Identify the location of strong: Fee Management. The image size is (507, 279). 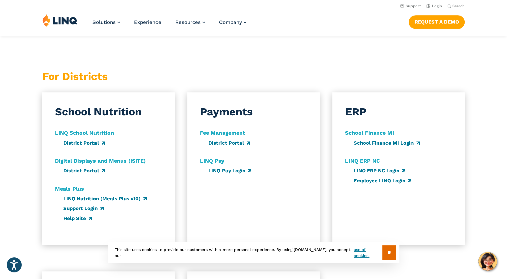
(222, 133).